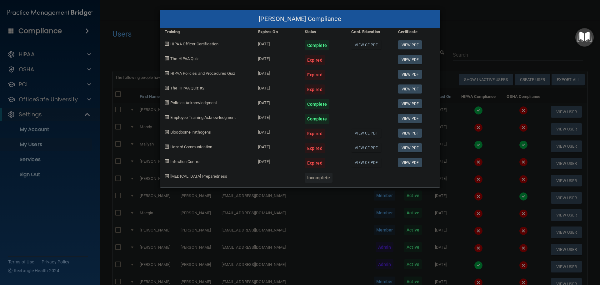 This screenshot has width=600, height=285. What do you see at coordinates (184, 58) in the screenshot?
I see `span: The HIPAA Quiz` at bounding box center [184, 58].